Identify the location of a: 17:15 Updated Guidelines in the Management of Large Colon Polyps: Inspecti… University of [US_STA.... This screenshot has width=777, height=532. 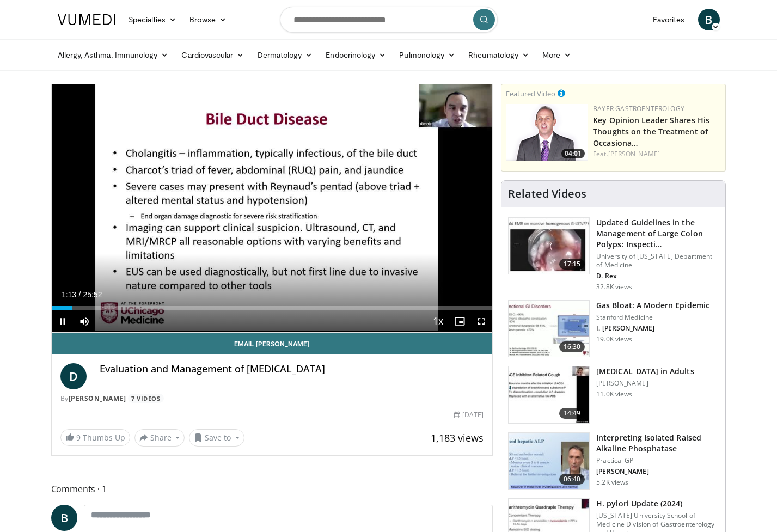
(613, 255).